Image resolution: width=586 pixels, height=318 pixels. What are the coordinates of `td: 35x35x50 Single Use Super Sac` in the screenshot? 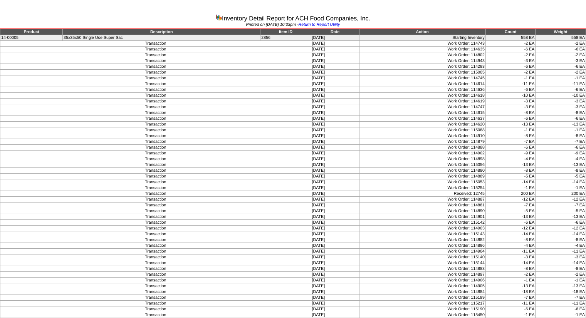 It's located at (161, 38).